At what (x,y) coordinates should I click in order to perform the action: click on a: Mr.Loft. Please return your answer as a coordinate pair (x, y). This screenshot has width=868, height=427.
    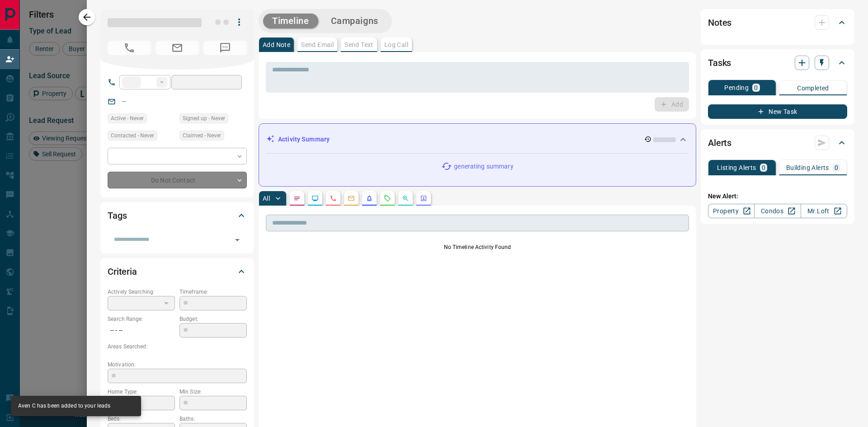
    Looking at the image, I should click on (824, 211).